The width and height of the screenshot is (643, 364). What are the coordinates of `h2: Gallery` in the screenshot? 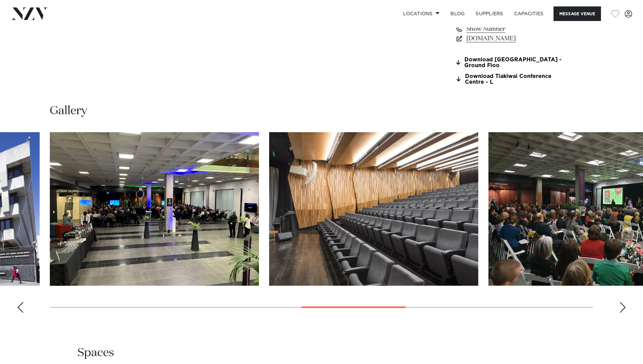 It's located at (68, 111).